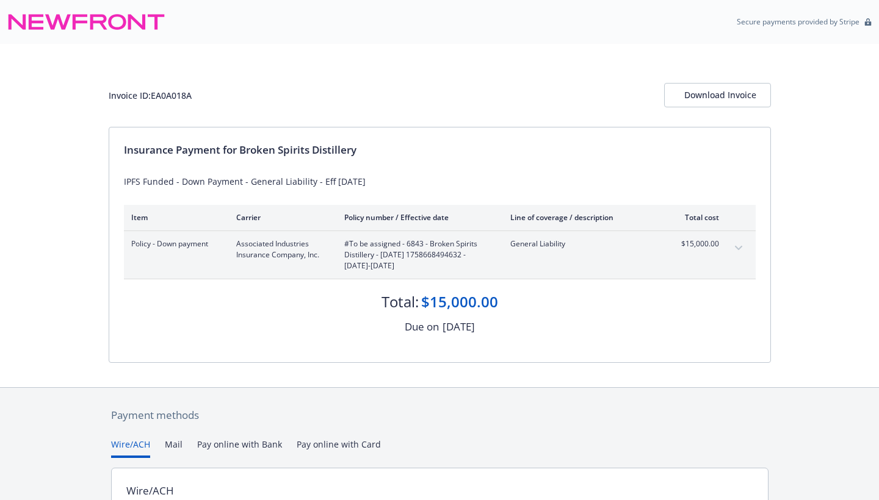  I want to click on button: Pay online with Bank, so click(239, 448).